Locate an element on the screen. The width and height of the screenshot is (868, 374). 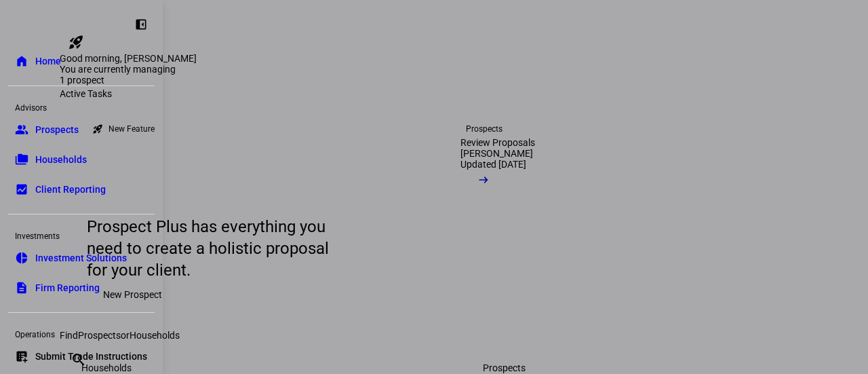
span: Prospects is located at coordinates (57, 130).